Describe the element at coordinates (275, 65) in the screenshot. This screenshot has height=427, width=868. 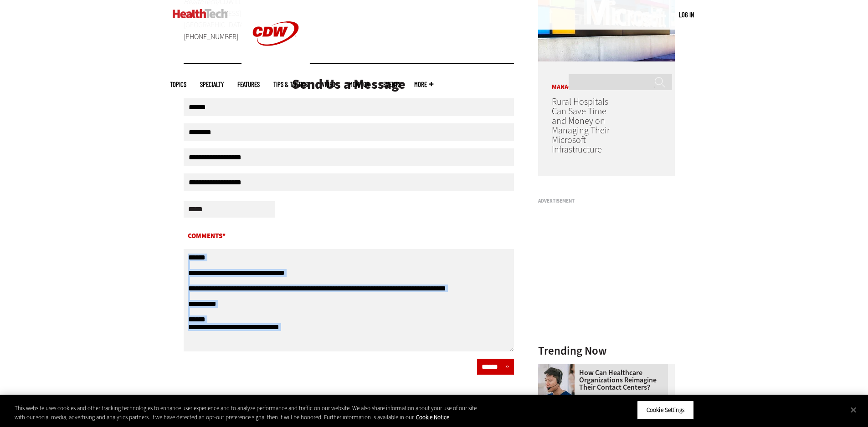
I see `a: CDW` at that location.